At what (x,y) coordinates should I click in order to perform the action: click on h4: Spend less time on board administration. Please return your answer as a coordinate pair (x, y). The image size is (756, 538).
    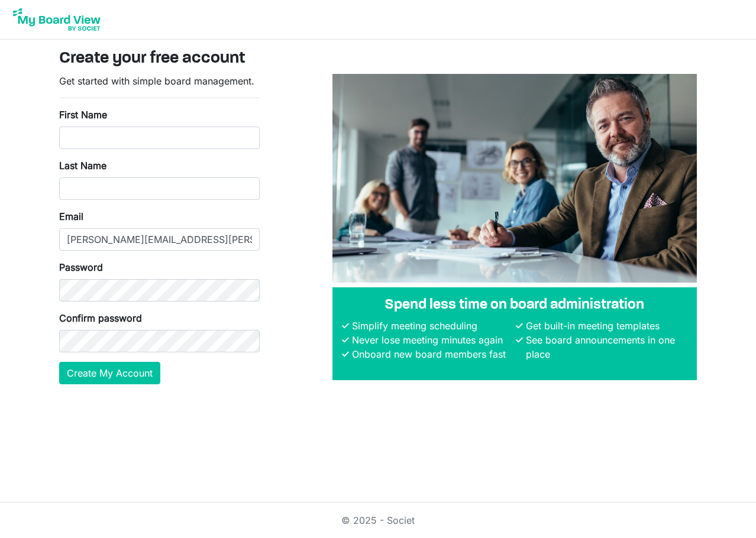
    Looking at the image, I should click on (515, 305).